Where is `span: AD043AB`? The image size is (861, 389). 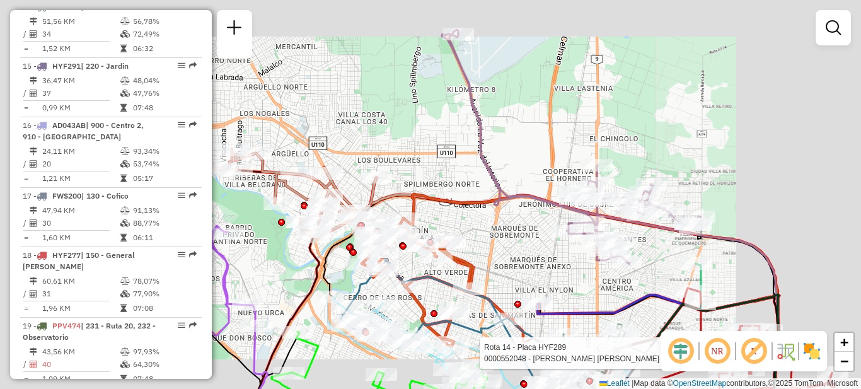
span: AD043AB is located at coordinates (69, 125).